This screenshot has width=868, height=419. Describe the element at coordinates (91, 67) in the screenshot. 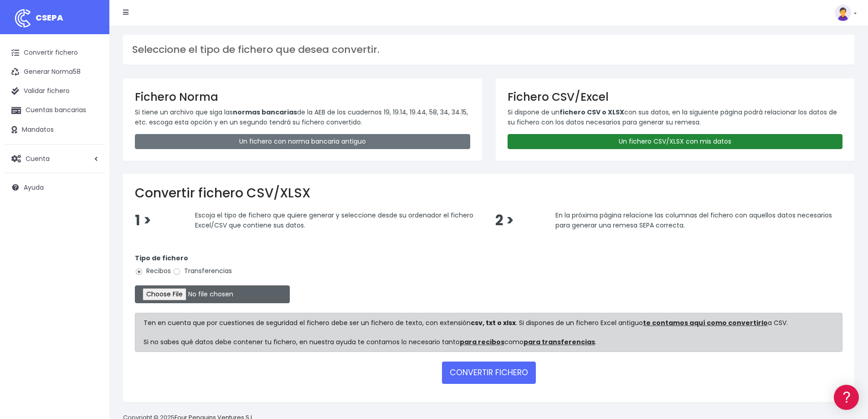

I see `div: Información general` at that location.